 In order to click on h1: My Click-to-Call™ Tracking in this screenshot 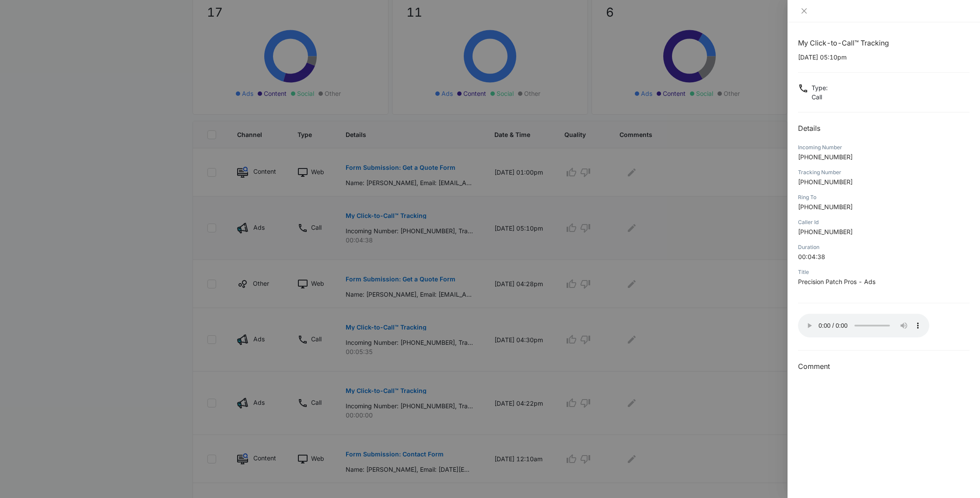, I will do `click(884, 43)`.